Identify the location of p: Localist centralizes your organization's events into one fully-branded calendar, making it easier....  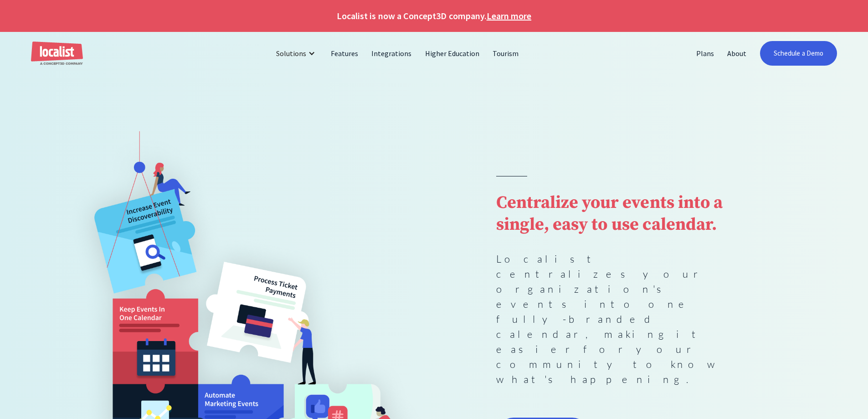
(620, 319).